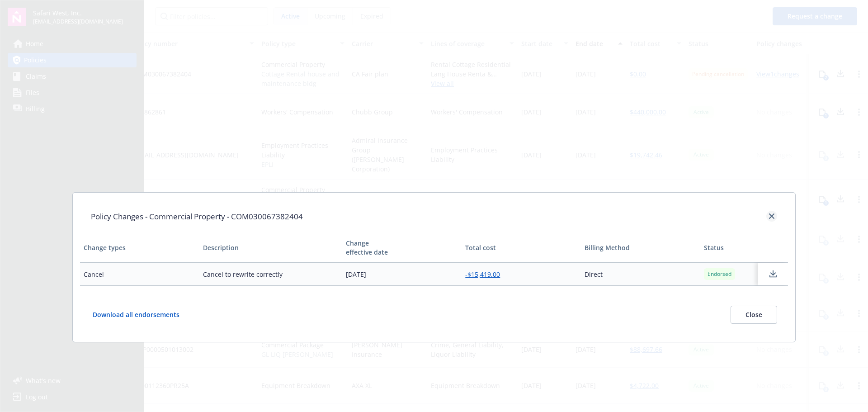 This screenshot has width=868, height=412. Describe the element at coordinates (719, 274) in the screenshot. I see `span: Endorsed` at that location.